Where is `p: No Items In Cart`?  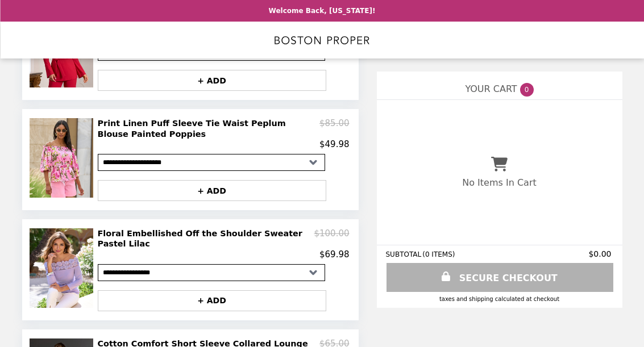
p: No Items In Cart is located at coordinates (499, 182).